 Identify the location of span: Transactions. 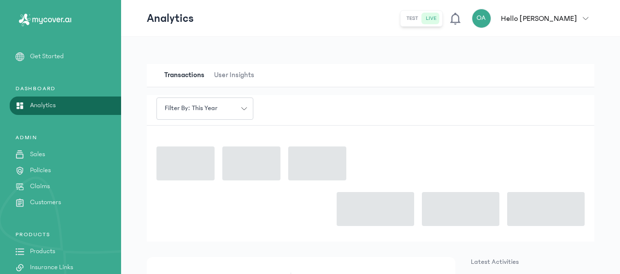
(184, 75).